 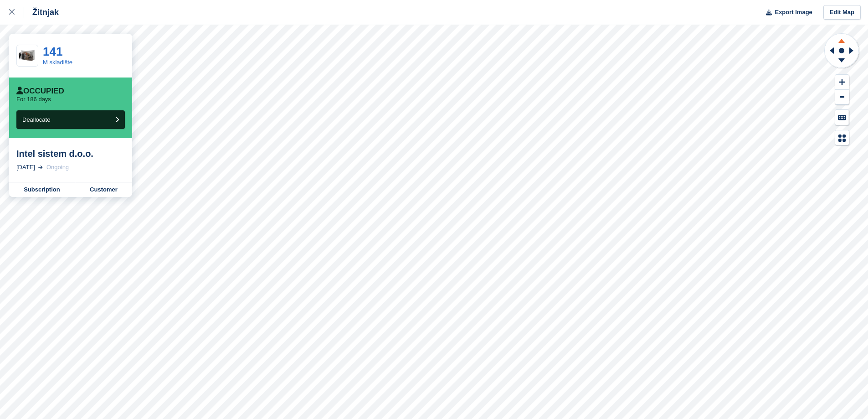 What do you see at coordinates (842, 117) in the screenshot?
I see `button: Keyboard Shortcuts` at bounding box center [842, 117].